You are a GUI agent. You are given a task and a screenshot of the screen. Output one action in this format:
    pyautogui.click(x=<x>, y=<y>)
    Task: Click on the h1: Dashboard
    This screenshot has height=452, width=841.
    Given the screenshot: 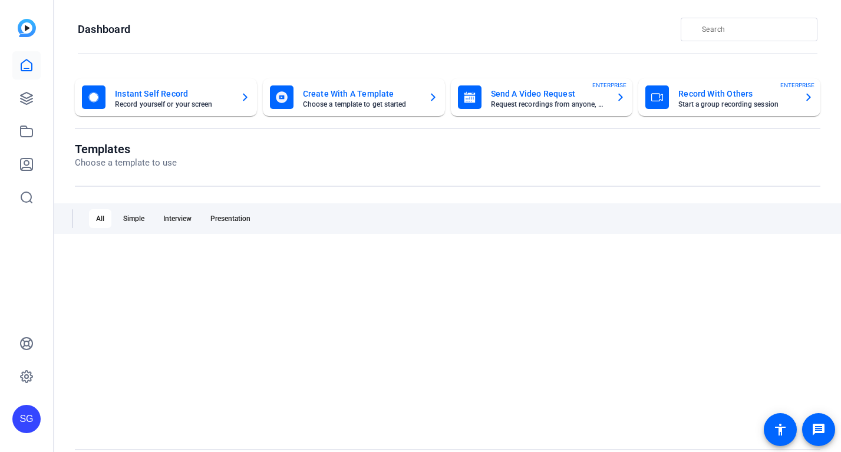 What is the action you would take?
    pyautogui.click(x=104, y=29)
    